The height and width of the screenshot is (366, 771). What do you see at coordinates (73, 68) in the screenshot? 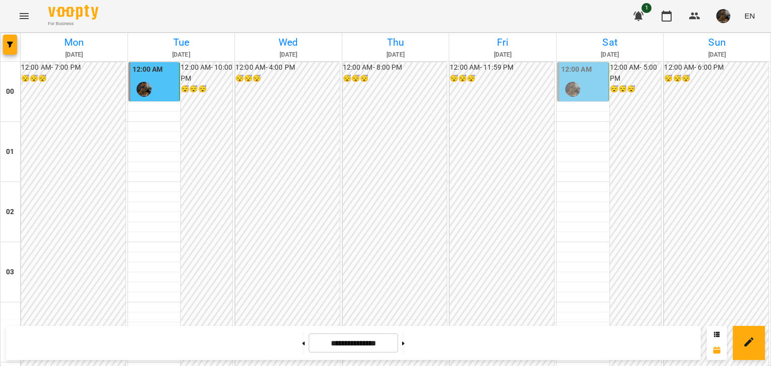
I see `h6: 12:00 AM - 7:00 PM` at bounding box center [73, 68].